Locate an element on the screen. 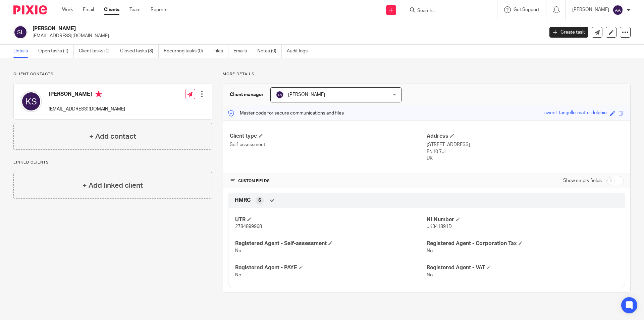 The image size is (644, 320). a: Audit logs is located at coordinates (300, 51).